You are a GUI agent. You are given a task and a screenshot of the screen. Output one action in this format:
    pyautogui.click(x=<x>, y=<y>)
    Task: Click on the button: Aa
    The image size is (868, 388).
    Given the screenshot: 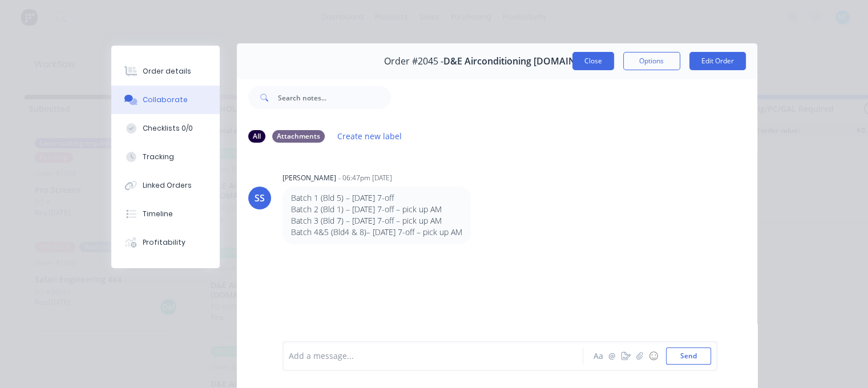 What is the action you would take?
    pyautogui.click(x=599, y=356)
    